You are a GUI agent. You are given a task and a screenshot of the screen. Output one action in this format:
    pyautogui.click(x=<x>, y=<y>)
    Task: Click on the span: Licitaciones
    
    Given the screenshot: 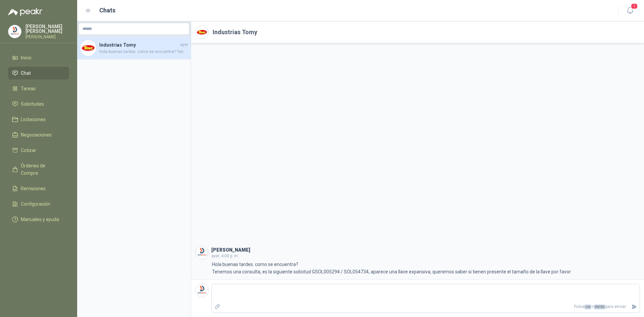 What is the action you would take?
    pyautogui.click(x=33, y=119)
    